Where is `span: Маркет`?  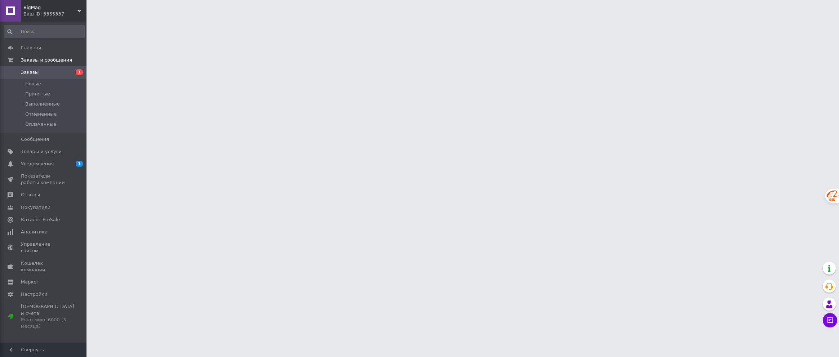
span: Маркет is located at coordinates (30, 282).